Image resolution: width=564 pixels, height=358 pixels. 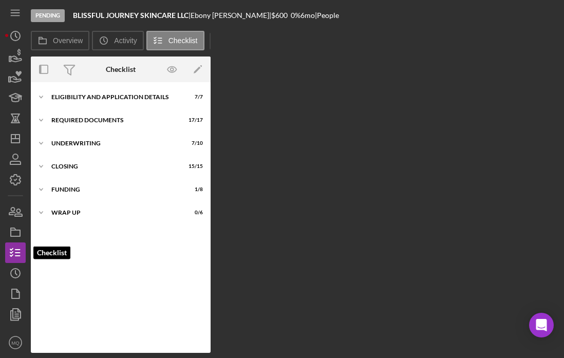 What do you see at coordinates (307, 15) in the screenshot?
I see `div: 6 mo` at bounding box center [307, 15].